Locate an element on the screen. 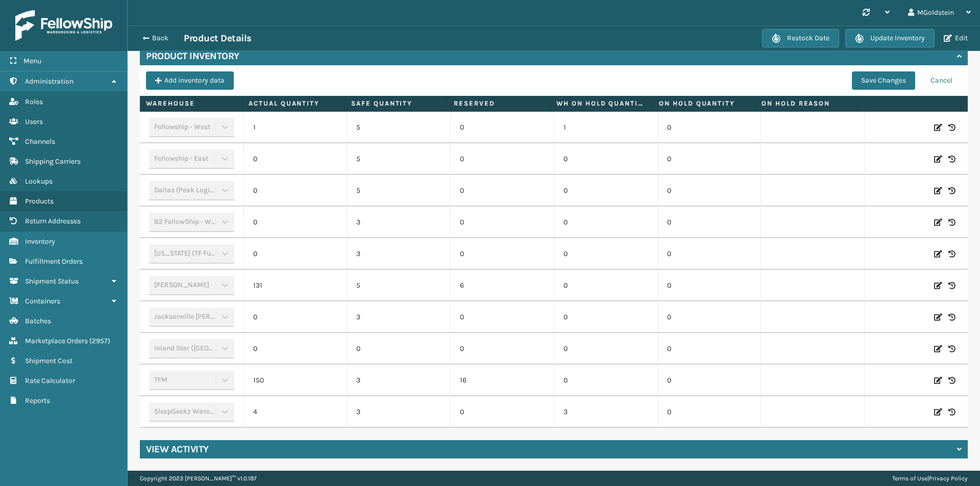 This screenshot has width=980, height=486. span: Marketplace Orders is located at coordinates (56, 341).